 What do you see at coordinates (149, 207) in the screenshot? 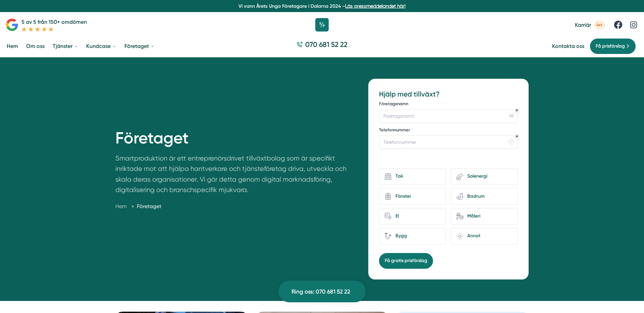
I see `span: Företaget` at bounding box center [149, 207].